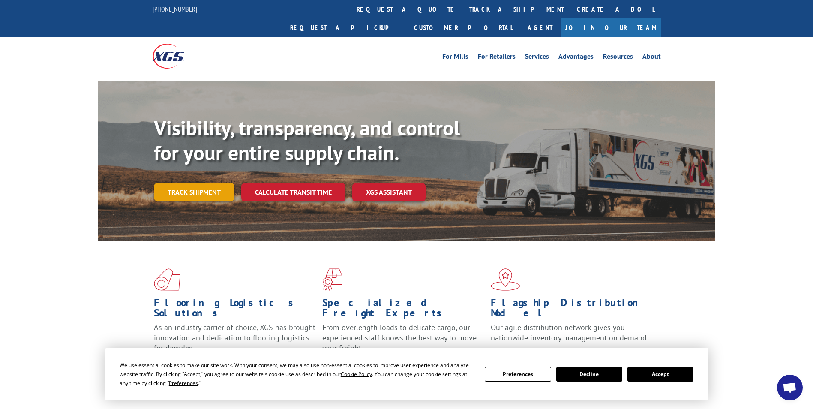 The height and width of the screenshot is (409, 813). Describe the element at coordinates (293, 192) in the screenshot. I see `a: Calculate transit time` at that location.